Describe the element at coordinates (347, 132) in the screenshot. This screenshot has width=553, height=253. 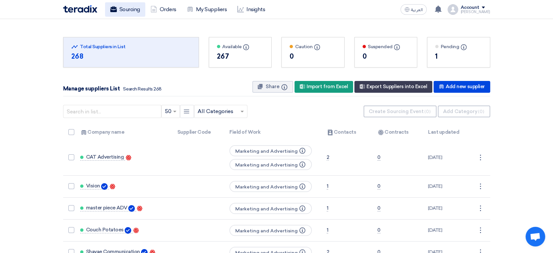
I see `th: Contacts` at that location.